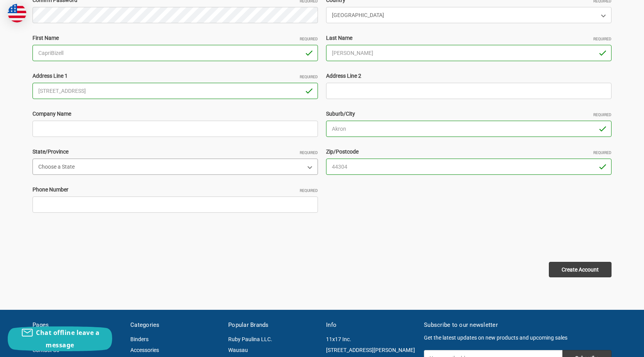  I want to click on h5: Subscribe to our newsletter, so click(518, 325).